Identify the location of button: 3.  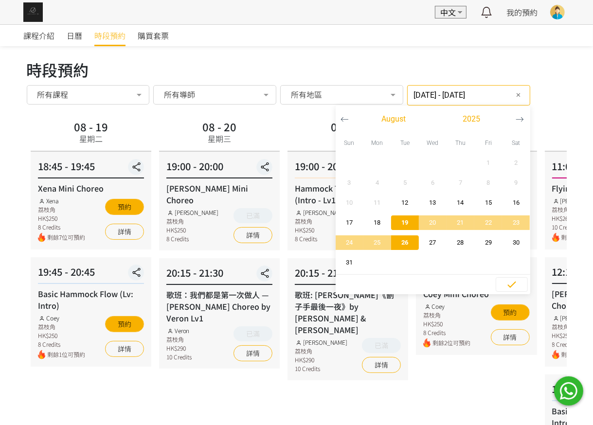
(350, 183).